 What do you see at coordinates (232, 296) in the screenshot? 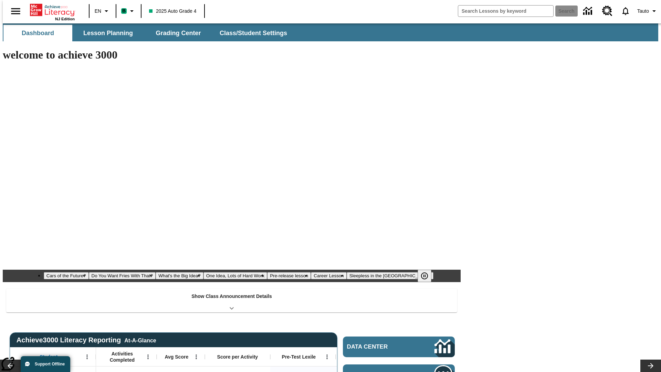
I see `p: Show Class Announcement Details` at bounding box center [232, 296].